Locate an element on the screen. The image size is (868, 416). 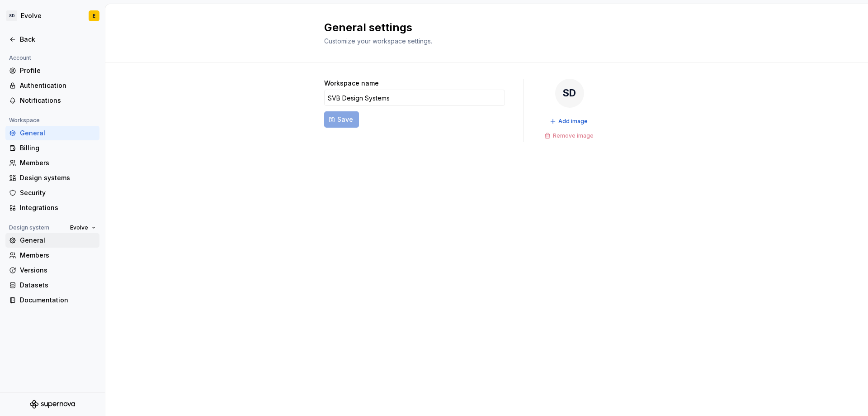
div: Notifications is located at coordinates (58, 101).